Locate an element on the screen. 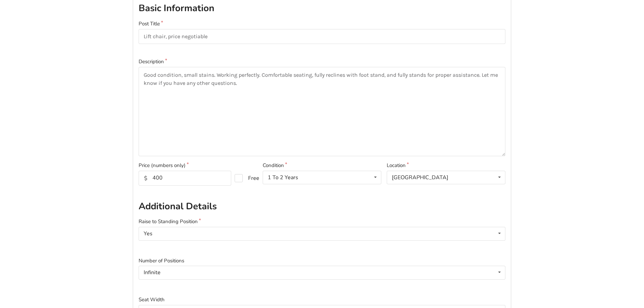 The width and height of the screenshot is (644, 308). label: Seat Width is located at coordinates (322, 299).